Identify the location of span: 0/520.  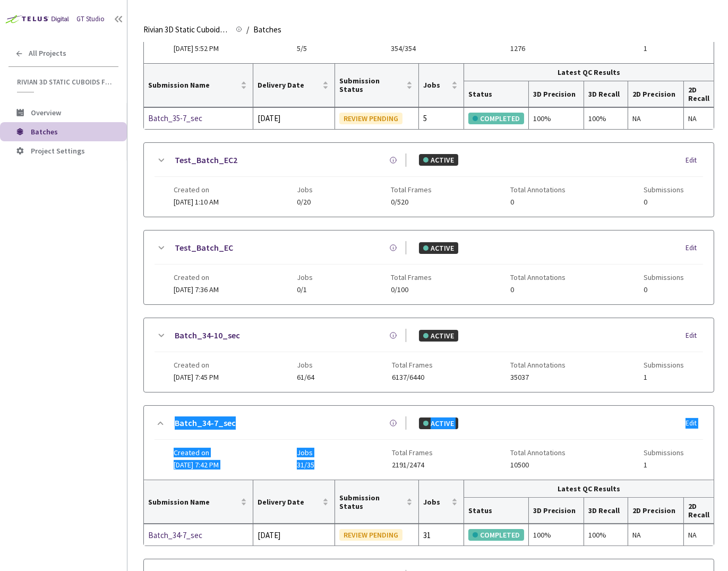
(412, 202).